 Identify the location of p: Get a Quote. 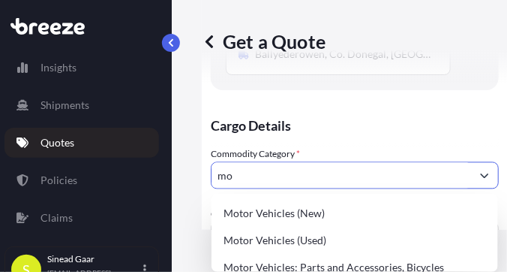
(263, 42).